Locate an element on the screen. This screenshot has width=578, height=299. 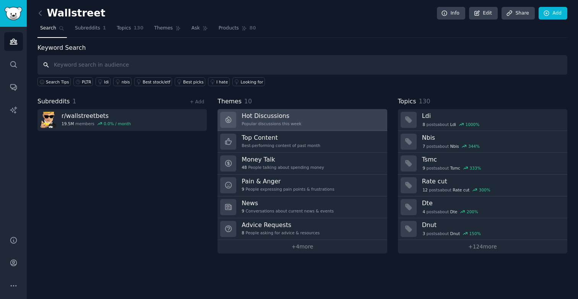
div: 300 % is located at coordinates (485, 190).